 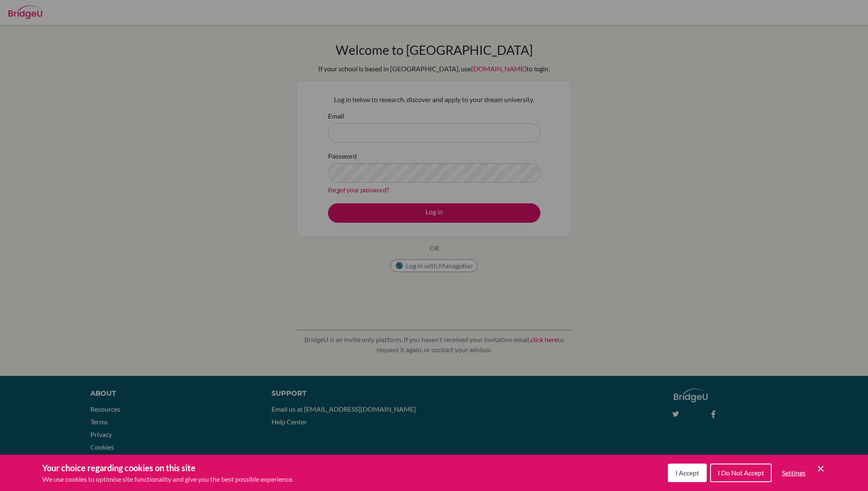 What do you see at coordinates (167, 479) in the screenshot?
I see `p: We use cookies to optimise site functionality and give you the best possible experience.` at bounding box center [167, 479].